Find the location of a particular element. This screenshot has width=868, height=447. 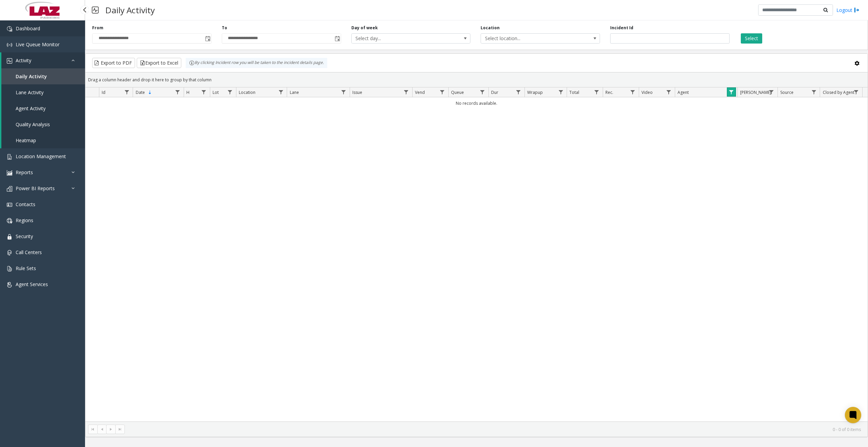

td: No records available. is located at coordinates (477, 103).